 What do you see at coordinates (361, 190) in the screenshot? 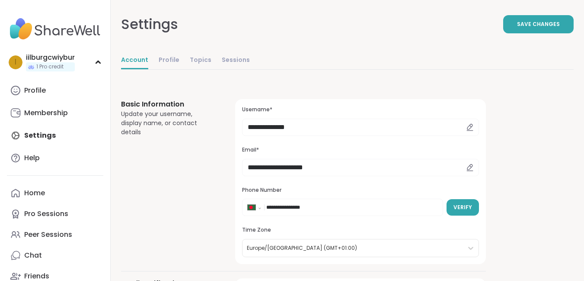
I see `h3: Phone Number` at bounding box center [361, 190].